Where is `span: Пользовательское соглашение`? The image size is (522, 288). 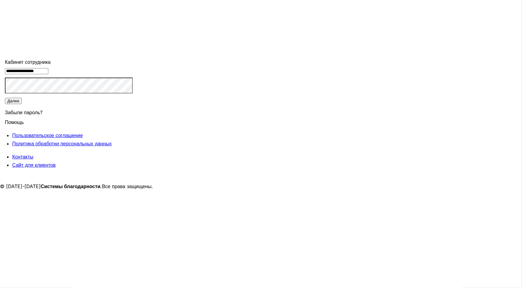
span: Пользовательское соглашение is located at coordinates (47, 135).